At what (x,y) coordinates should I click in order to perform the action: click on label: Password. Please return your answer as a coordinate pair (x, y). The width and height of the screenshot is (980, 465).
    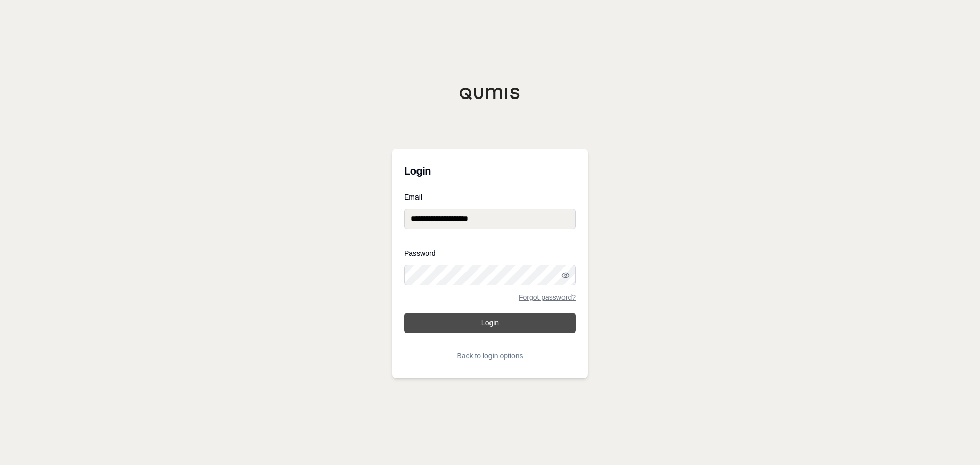
    Looking at the image, I should click on (490, 253).